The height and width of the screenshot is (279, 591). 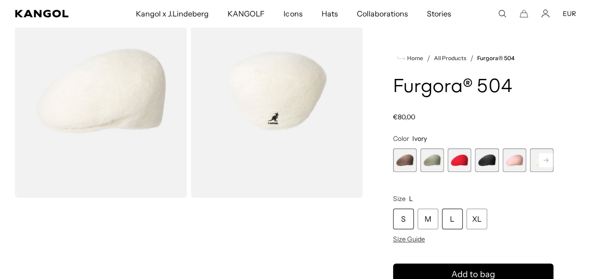 I want to click on div: S, so click(x=403, y=219).